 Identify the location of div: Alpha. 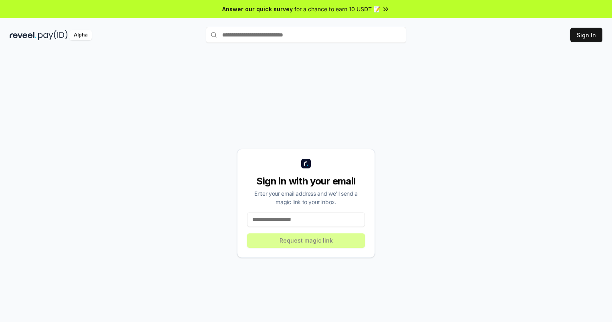
(81, 35).